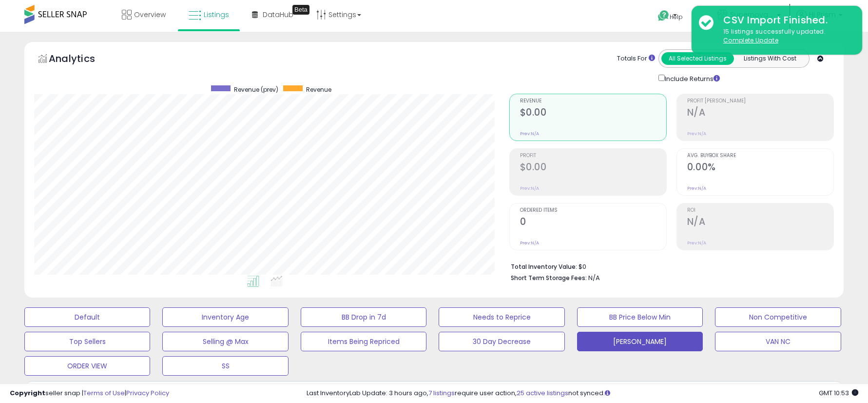 This screenshot has width=868, height=403. I want to click on span: Overview, so click(150, 15).